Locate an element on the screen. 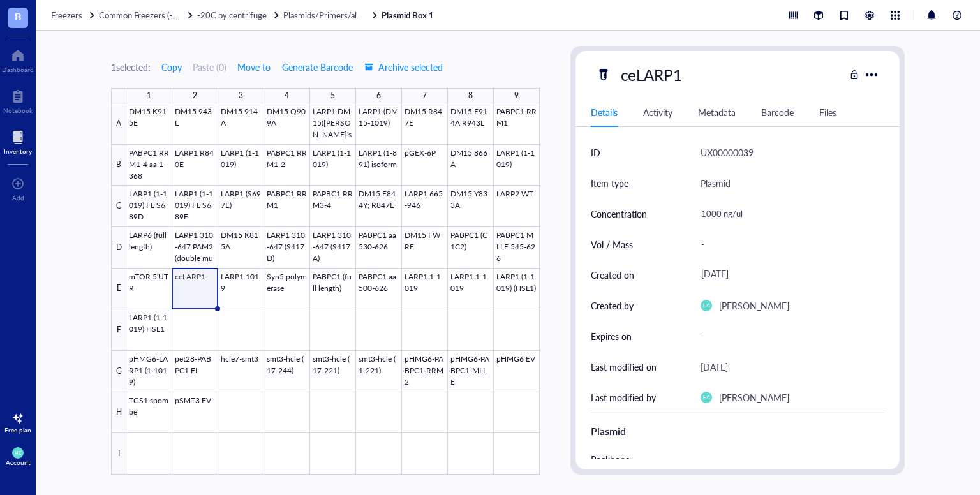 The image size is (980, 495). div: 1 selected: is located at coordinates (131, 67).